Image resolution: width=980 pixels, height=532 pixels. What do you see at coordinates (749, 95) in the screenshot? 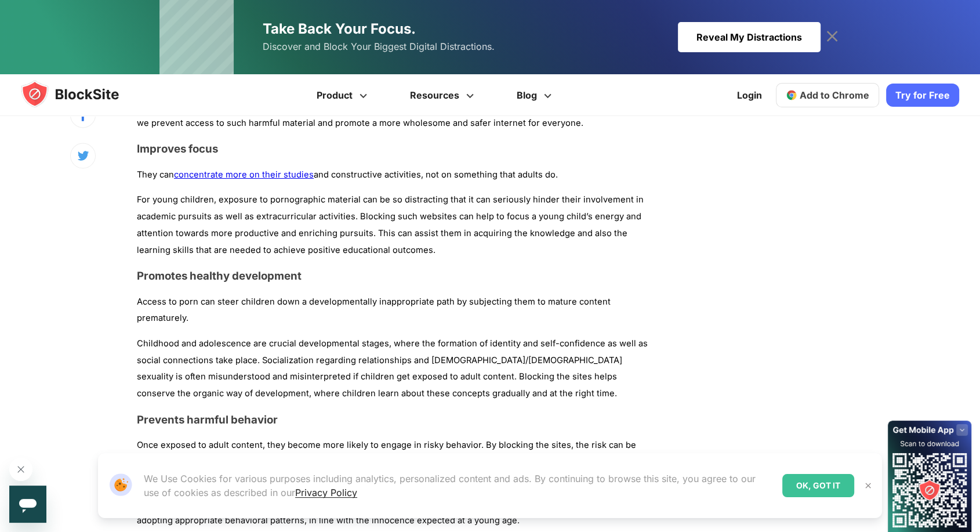
I see `a: Login` at bounding box center [749, 95].